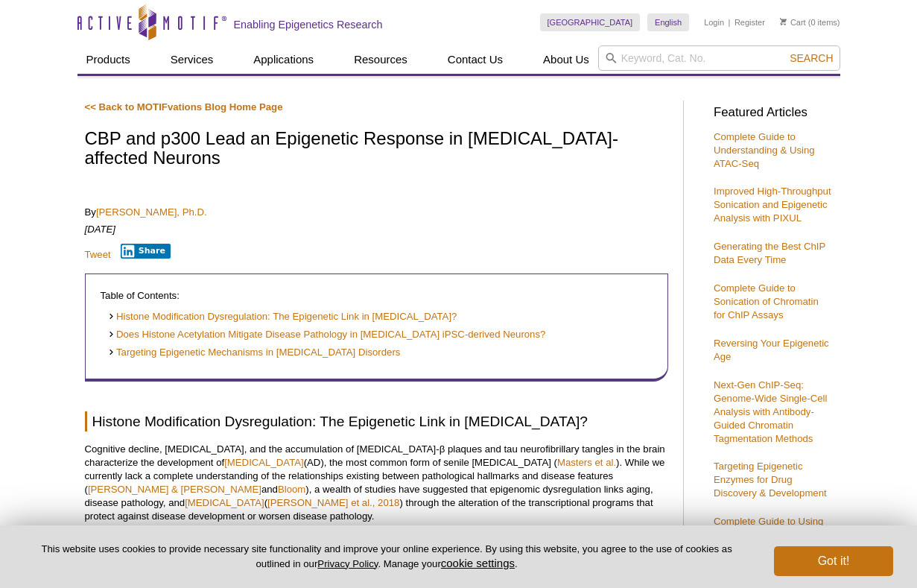 The image size is (917, 588). Describe the element at coordinates (765, 301) in the screenshot. I see `a: Complete Guide to Sonication of Chromatin for ChIP Assays` at that location.